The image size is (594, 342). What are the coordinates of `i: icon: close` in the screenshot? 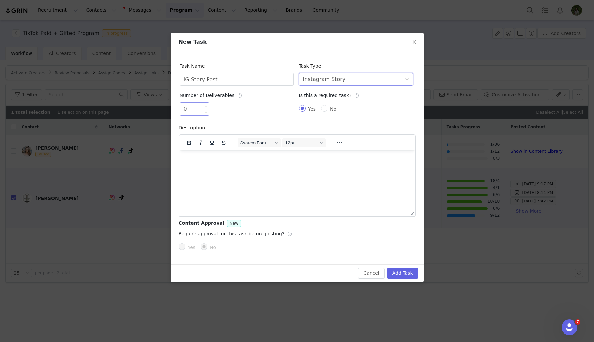 It's located at (414, 42).